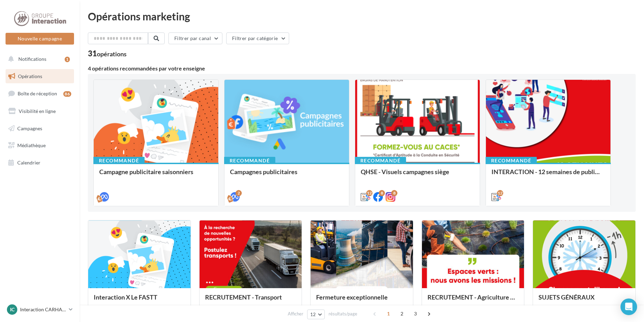 This screenshot has height=322, width=644. What do you see at coordinates (38, 59) in the screenshot?
I see `button: Notifications 1` at bounding box center [38, 59].